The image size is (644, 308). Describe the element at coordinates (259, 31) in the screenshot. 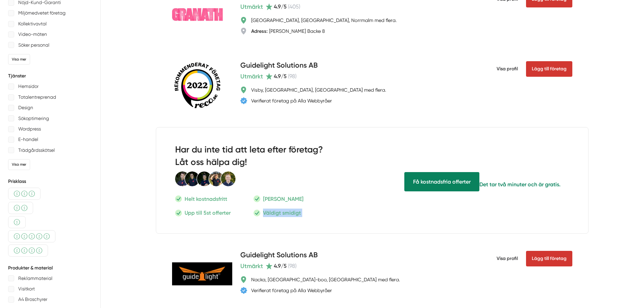

I see `strong: Adress:` at that location.